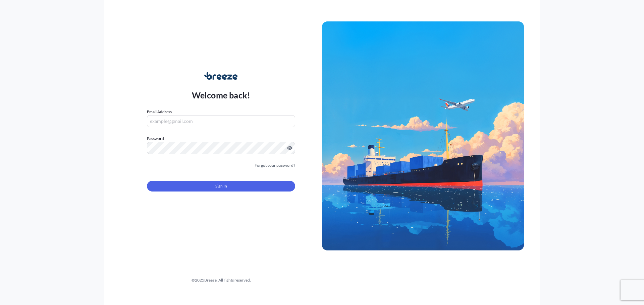 The image size is (644, 305). What do you see at coordinates (290, 148) in the screenshot?
I see `button: Show password` at bounding box center [290, 148].